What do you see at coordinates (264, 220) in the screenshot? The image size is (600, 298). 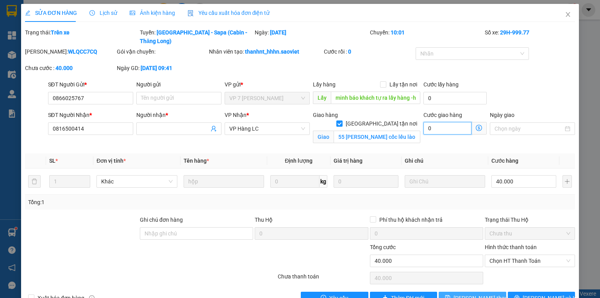 I see `span: Thu Hộ` at bounding box center [264, 220].